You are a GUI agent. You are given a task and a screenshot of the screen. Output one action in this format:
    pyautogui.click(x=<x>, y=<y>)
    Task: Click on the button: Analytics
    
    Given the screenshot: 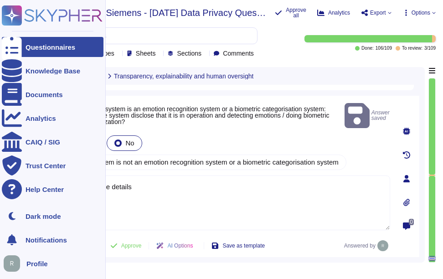 What is the action you would take?
    pyautogui.click(x=334, y=13)
    